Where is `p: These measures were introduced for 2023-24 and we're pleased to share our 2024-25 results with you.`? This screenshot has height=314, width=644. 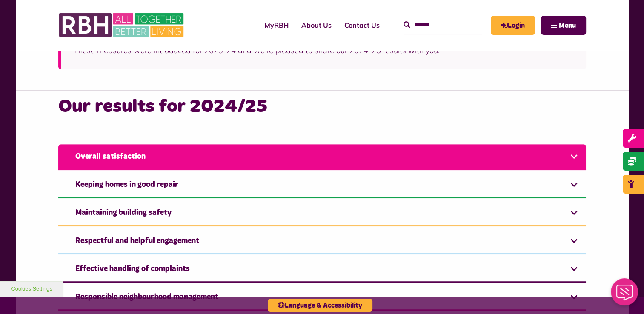
p: These measures were introduced for 2023-24 and we're pleased to share our 2024-25 results with you. is located at coordinates (323, 50).